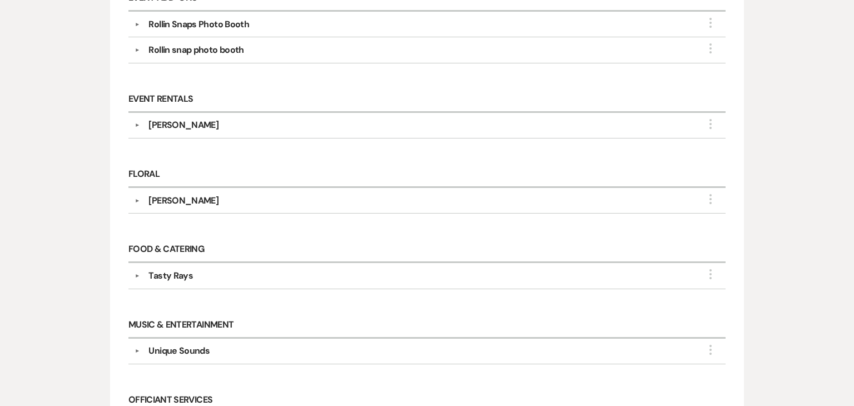  I want to click on h6: Music & Entertainment, so click(427, 325).